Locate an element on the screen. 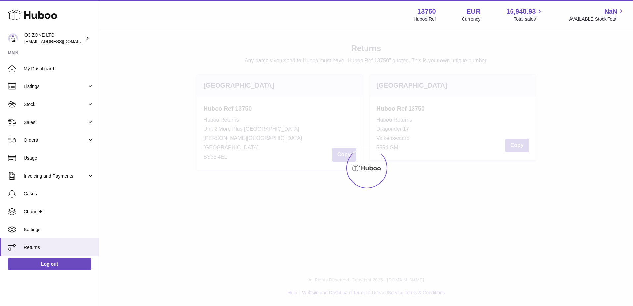  span: Stock is located at coordinates (55, 104).